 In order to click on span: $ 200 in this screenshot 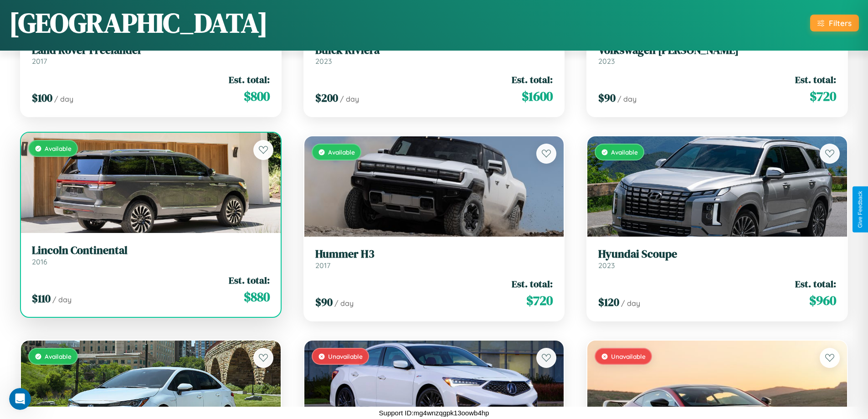, I will do `click(327, 98)`.